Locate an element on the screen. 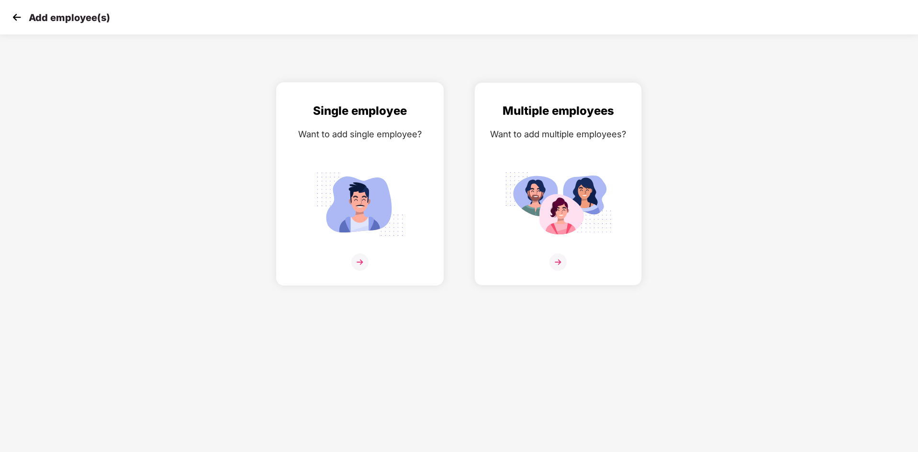 The width and height of the screenshot is (918, 452). p: Add employee(s) is located at coordinates (69, 18).